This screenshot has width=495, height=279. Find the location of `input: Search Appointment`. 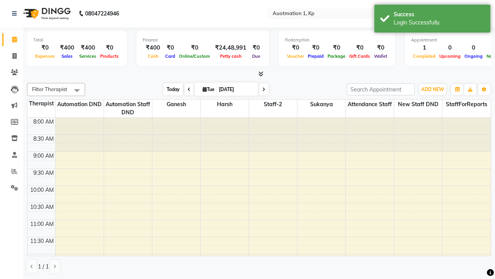

input: Search Appointment is located at coordinates (381, 89).